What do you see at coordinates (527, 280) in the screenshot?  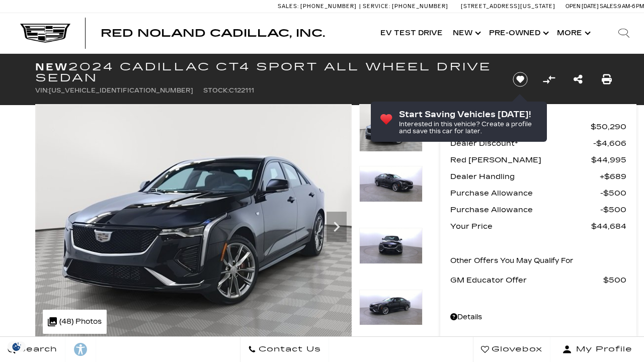 I see `span: GM Educator Offer` at bounding box center [527, 280].